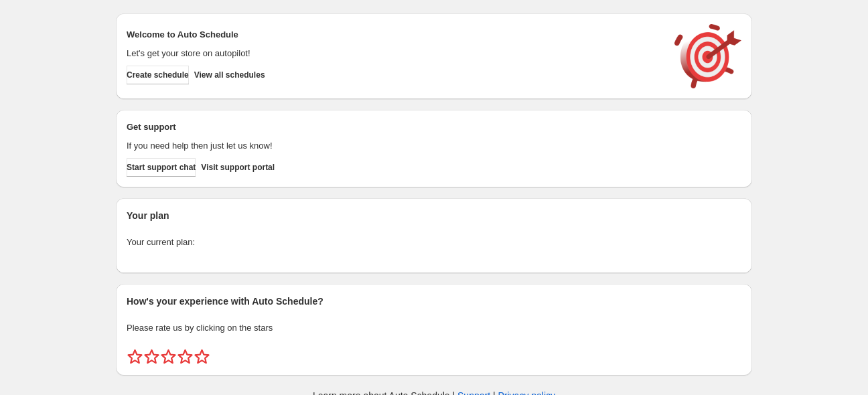 This screenshot has width=868, height=395. What do you see at coordinates (157, 75) in the screenshot?
I see `span: Create schedule` at bounding box center [157, 75].